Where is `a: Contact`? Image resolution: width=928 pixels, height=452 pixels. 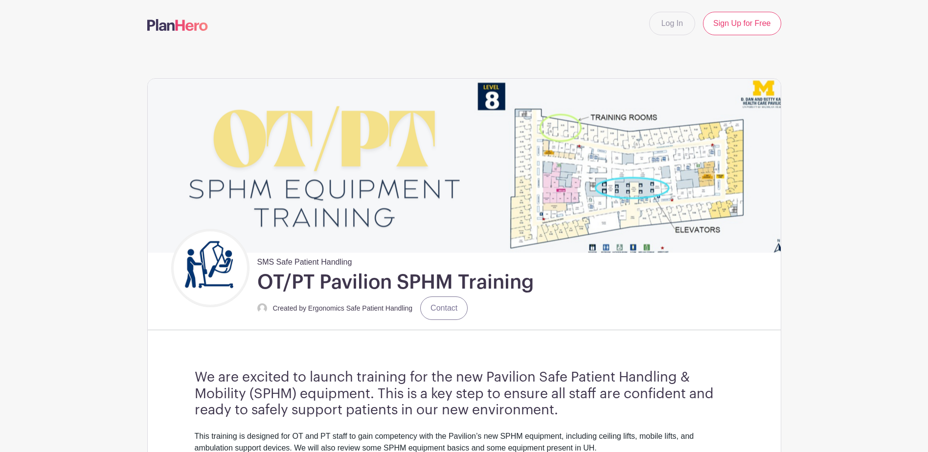 a: Contact is located at coordinates (444, 308).